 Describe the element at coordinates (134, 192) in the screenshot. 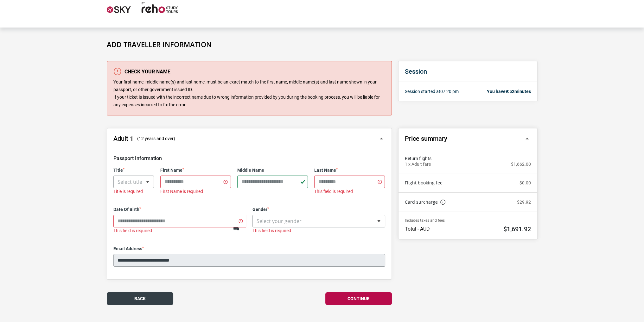

I see `div: Title is required` at that location.